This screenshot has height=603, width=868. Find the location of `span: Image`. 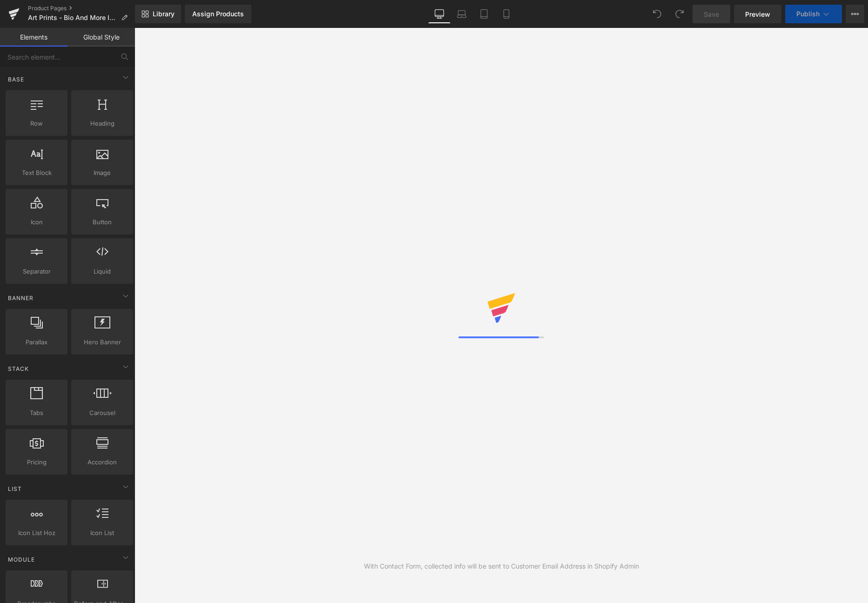

span: Image is located at coordinates (102, 173).